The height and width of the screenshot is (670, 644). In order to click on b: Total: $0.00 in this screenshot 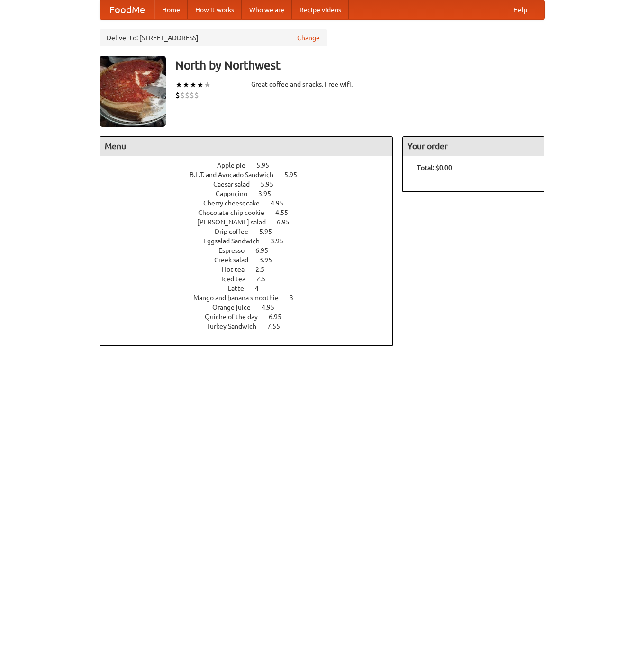, I will do `click(434, 168)`.